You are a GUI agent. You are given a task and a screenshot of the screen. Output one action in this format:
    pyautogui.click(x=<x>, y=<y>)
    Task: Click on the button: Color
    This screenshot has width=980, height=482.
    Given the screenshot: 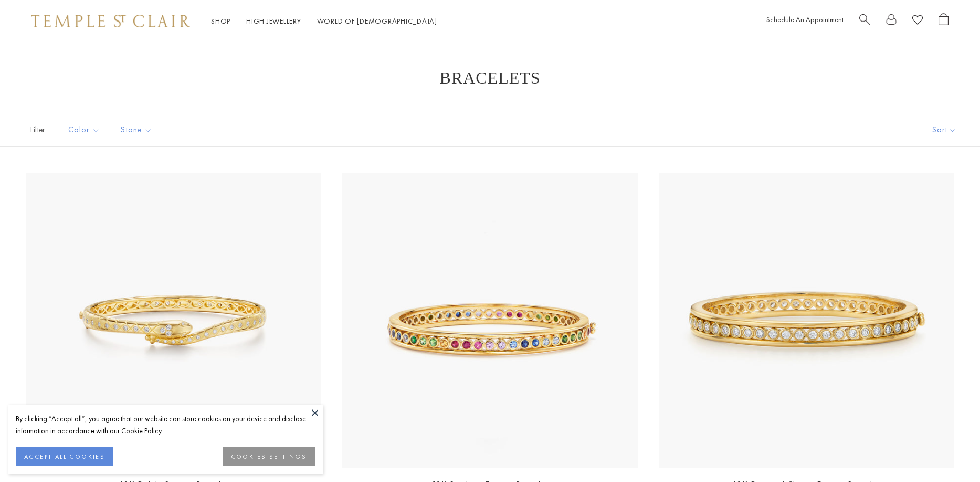 What is the action you would take?
    pyautogui.click(x=84, y=130)
    